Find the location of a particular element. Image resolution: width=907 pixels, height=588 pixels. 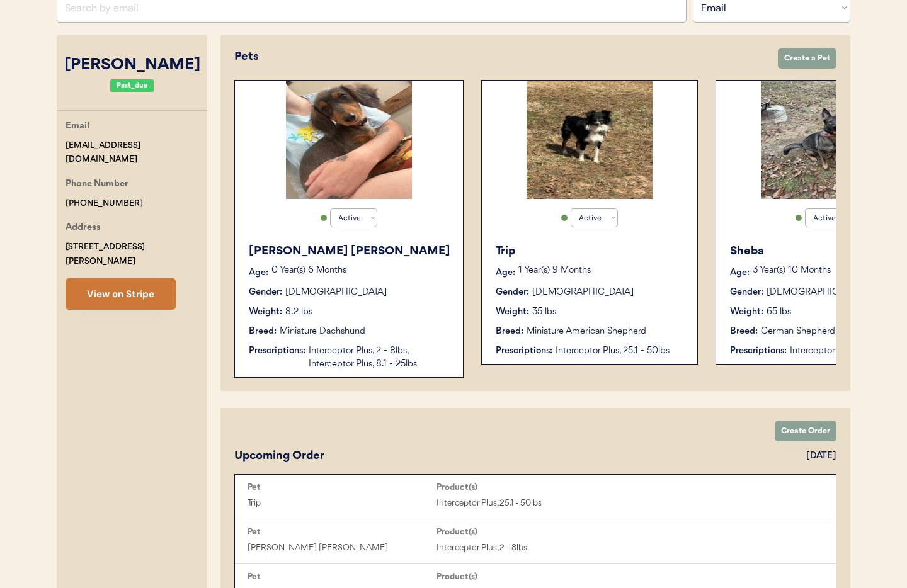

div: Miniature American Shepherd is located at coordinates (586, 331).